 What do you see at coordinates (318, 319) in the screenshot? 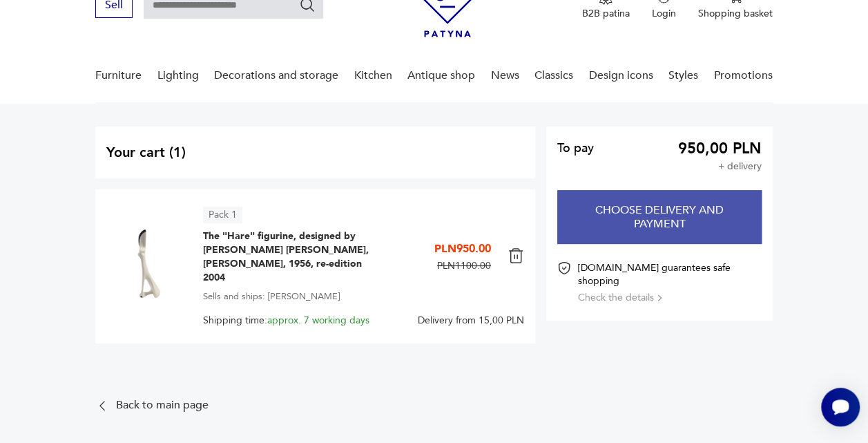
I see `span: approx. 7 working days` at bounding box center [318, 319].